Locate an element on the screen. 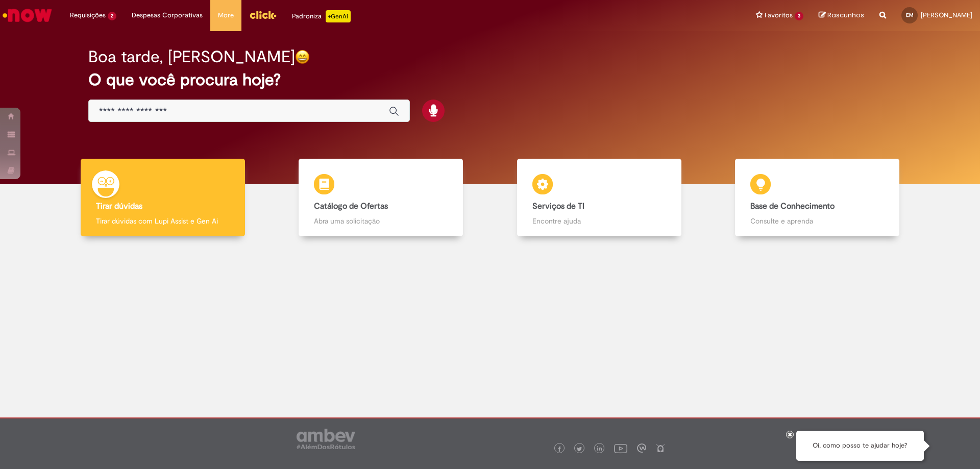 Image resolution: width=980 pixels, height=469 pixels. a: Catálogo de Ofertas Abra uma solicitação is located at coordinates (382, 198).